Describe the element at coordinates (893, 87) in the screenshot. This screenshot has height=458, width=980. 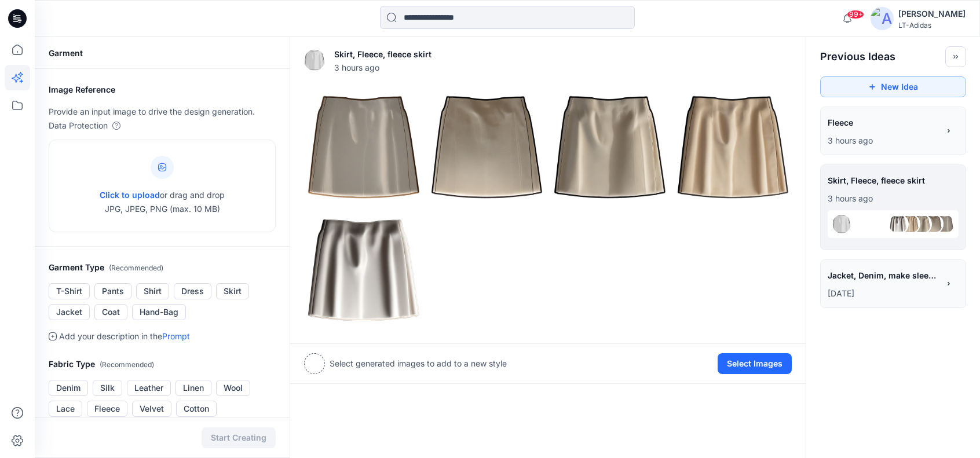
I see `button: New Idea` at that location.